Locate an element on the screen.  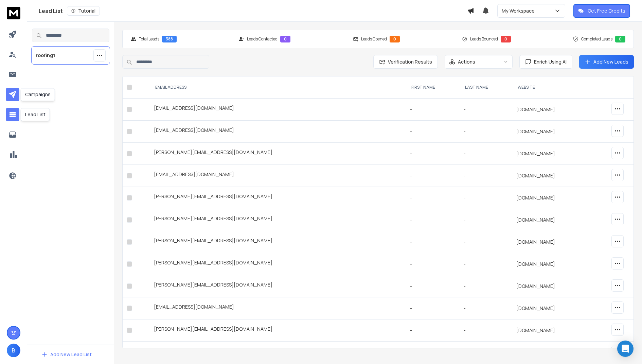
button: Verification Results is located at coordinates (406, 62).